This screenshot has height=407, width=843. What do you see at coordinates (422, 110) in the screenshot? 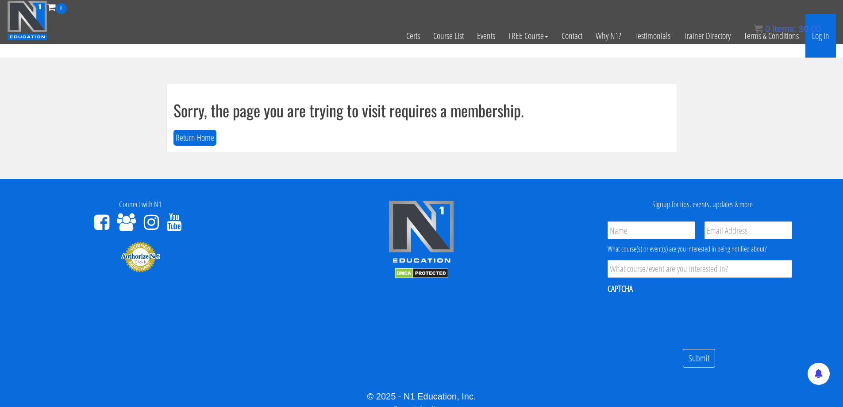
I see `h1: Sorry, the page you are trying to visit requires a membership.` at bounding box center [422, 110].